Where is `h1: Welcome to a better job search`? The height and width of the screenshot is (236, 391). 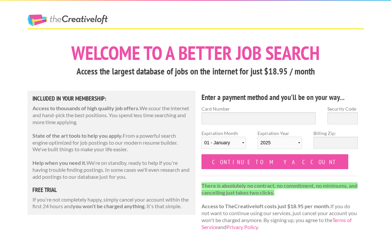 h1: Welcome to a better job search is located at coordinates (195, 53).